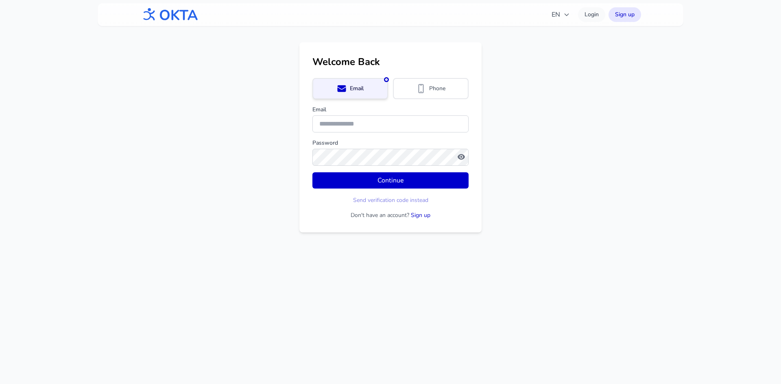  I want to click on img: OKTA logo, so click(169, 15).